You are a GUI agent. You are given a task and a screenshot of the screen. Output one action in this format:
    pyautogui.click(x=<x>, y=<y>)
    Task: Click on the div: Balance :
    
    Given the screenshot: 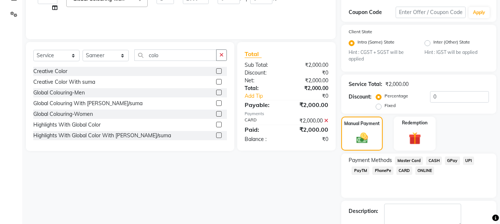 What is the action you would take?
    pyautogui.click(x=263, y=139)
    